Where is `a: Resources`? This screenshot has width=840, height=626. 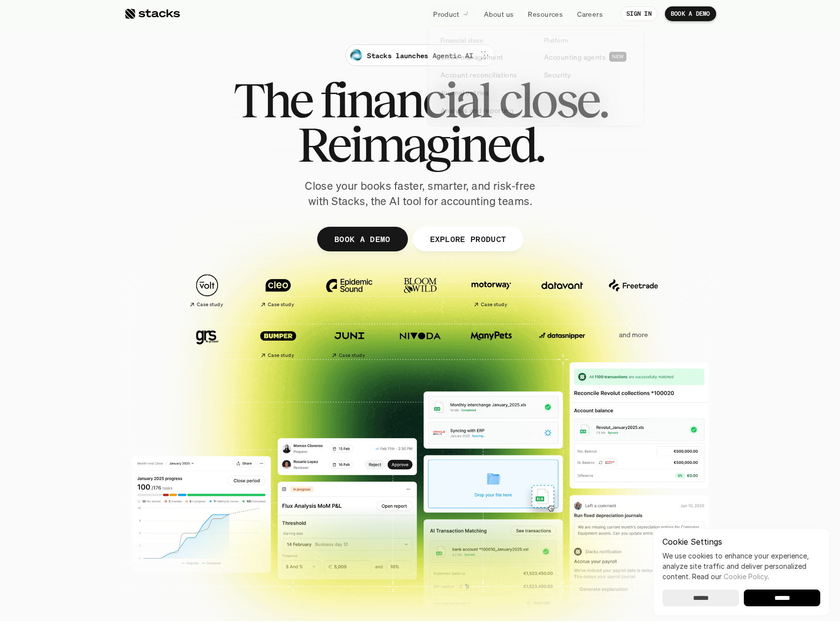
a: Resources is located at coordinates (545, 14).